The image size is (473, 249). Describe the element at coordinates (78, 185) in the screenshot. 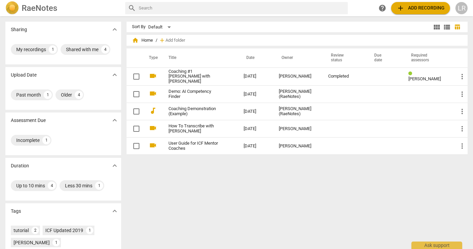

I see `div: Less 30 mins` at that location.